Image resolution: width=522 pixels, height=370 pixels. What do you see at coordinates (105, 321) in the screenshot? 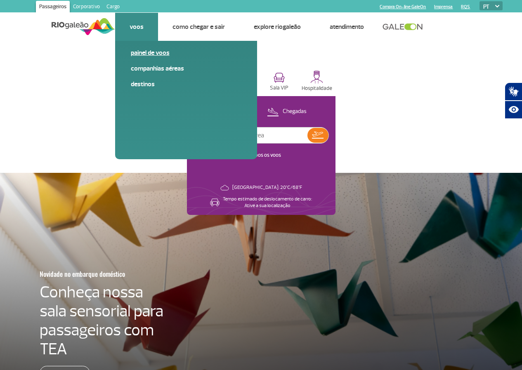
I see `h4: Conheça nossa sala sensorial para passageiros com TEA` at bounding box center [105, 321].